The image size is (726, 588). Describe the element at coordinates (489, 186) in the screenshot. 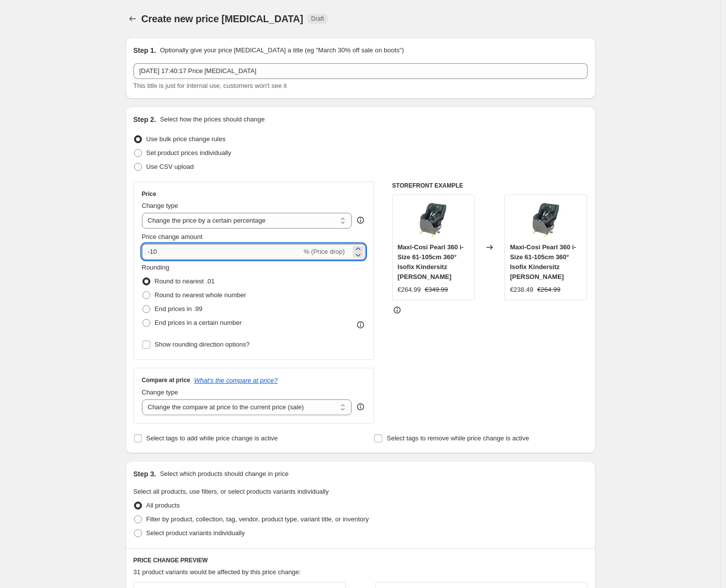

I see `h6: STOREFRONT EXAMPLE` at that location.